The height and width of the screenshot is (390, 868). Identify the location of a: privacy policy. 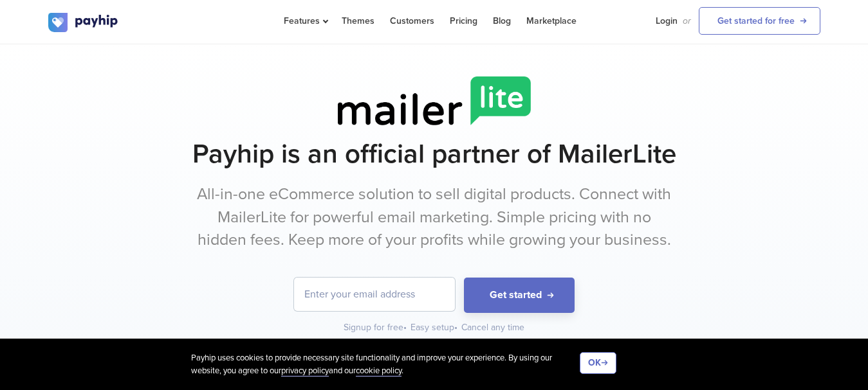
(305, 371).